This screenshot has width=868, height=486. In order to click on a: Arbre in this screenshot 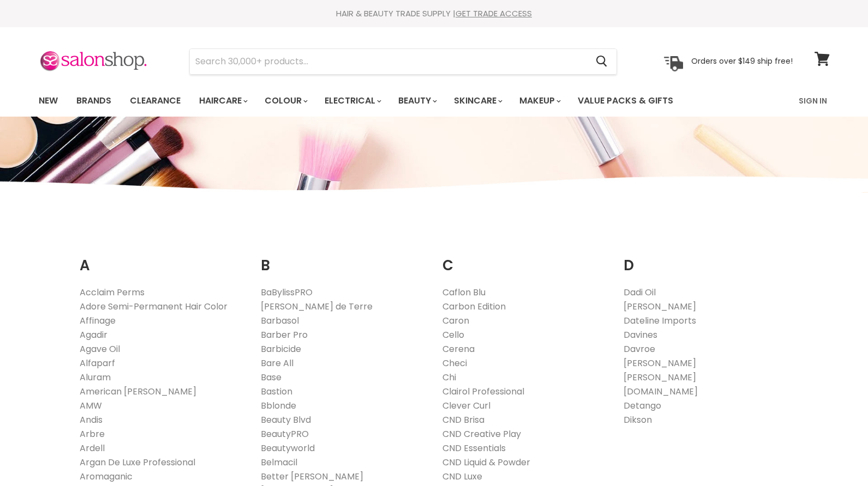, I will do `click(92, 434)`.